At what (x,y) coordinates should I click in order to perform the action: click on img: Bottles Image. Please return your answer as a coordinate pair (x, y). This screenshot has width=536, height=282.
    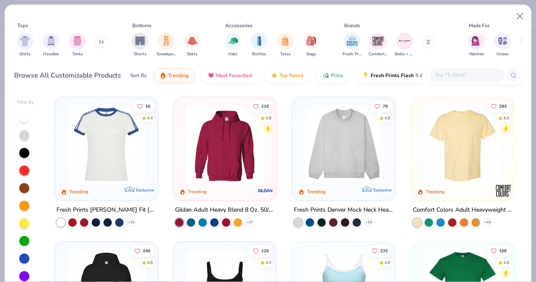
    Looking at the image, I should click on (259, 41).